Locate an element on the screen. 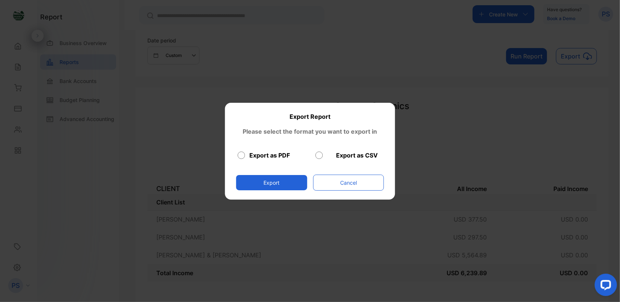 The height and width of the screenshot is (302, 620). button: Export is located at coordinates (272, 182).